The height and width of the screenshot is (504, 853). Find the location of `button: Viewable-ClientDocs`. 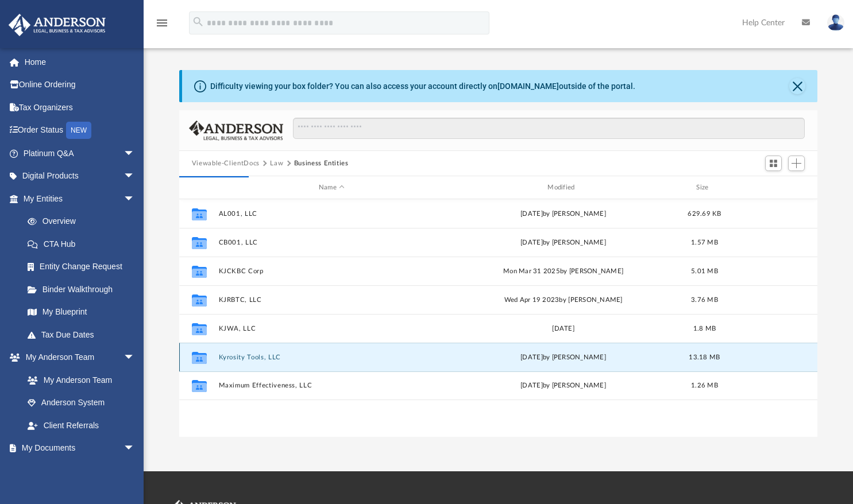

button: Viewable-ClientDocs is located at coordinates (226, 163).